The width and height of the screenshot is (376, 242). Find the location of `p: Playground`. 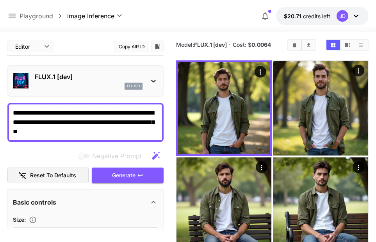

p: Playground is located at coordinates (36, 16).